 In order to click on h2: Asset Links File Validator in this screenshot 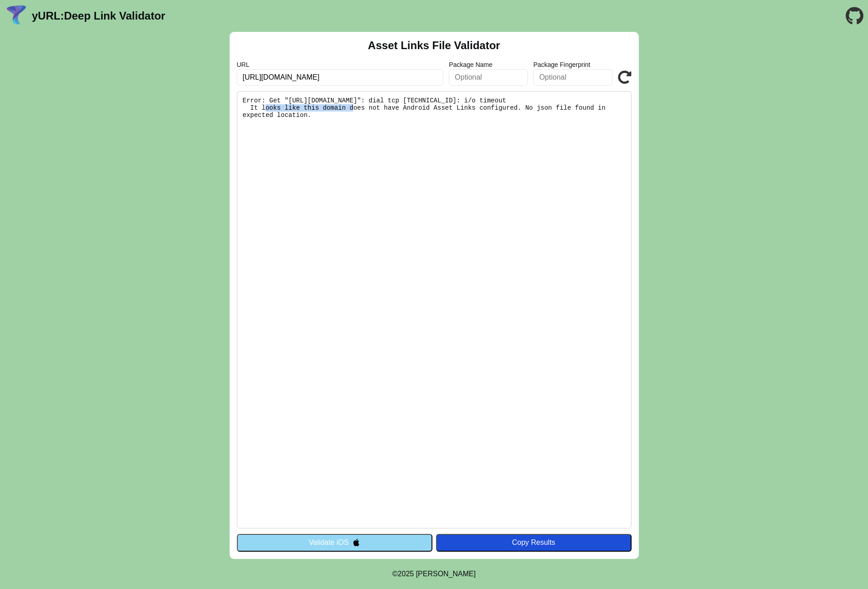, I will do `click(434, 46)`.